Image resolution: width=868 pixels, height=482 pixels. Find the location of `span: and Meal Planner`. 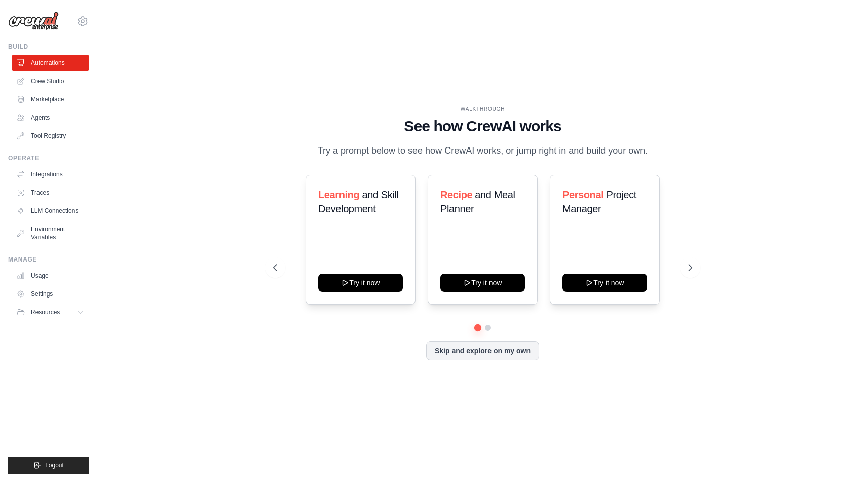

span: and Meal Planner is located at coordinates (478, 201).